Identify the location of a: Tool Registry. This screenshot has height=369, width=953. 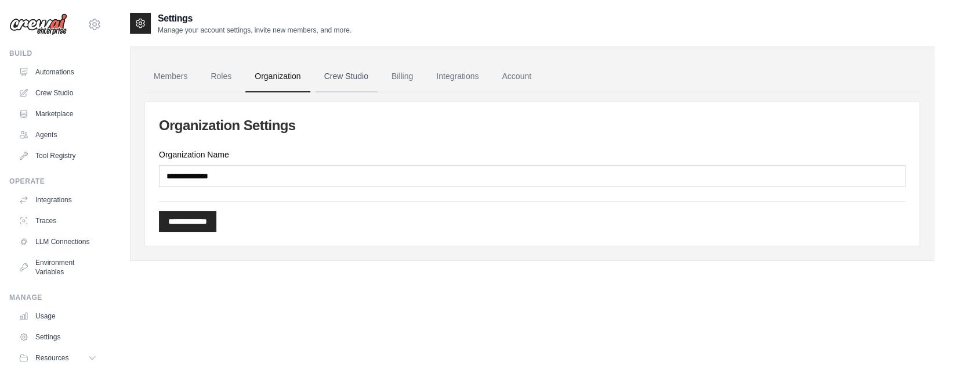
(57, 156).